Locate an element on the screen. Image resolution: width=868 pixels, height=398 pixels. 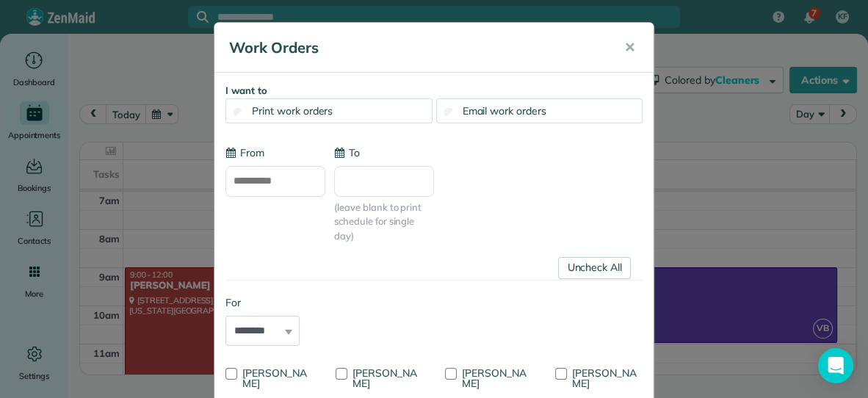
div: Open Intercom Messenger is located at coordinates (836, 366).